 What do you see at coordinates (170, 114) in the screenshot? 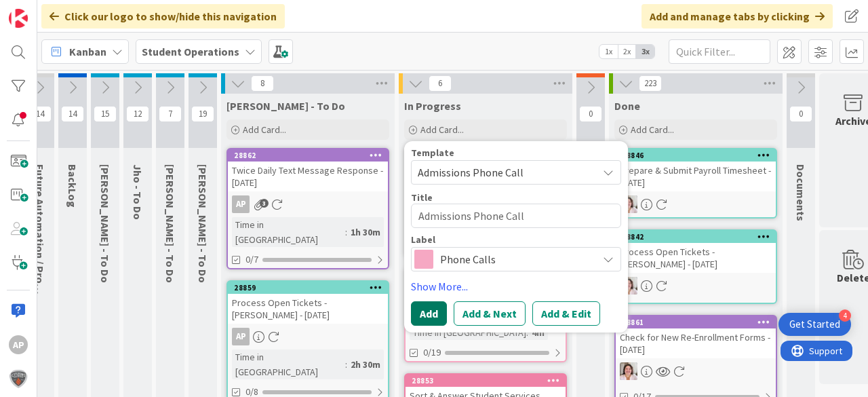
I see `span: 7` at bounding box center [170, 114].